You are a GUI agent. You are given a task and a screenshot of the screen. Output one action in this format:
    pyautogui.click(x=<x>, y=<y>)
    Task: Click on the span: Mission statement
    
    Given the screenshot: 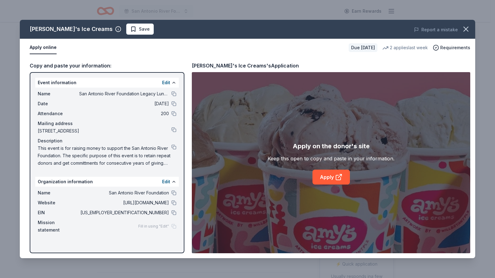 What is the action you would take?
    pyautogui.click(x=59, y=226)
    